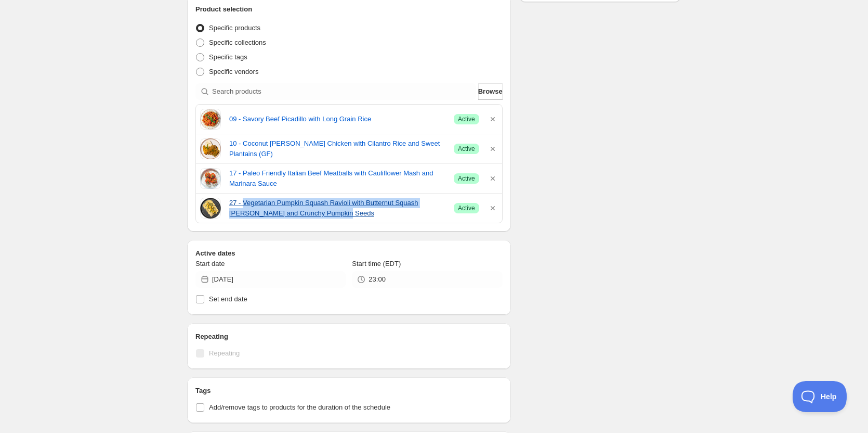  What do you see at coordinates (337, 119) in the screenshot?
I see `a: 09 - Savory Beef Picadillo with Long Grain Rice` at bounding box center [337, 119].